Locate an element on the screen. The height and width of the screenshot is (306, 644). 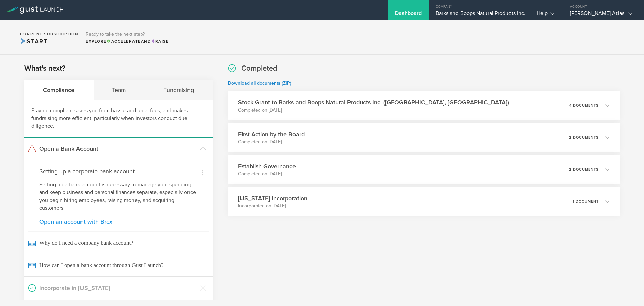
h2: What's next? is located at coordinates (45, 69).